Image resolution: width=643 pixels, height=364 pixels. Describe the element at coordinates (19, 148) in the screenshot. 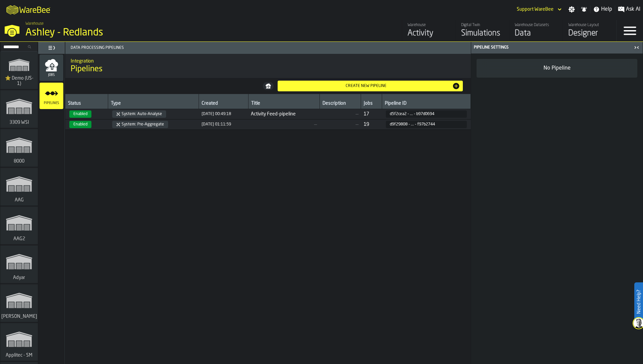

I see `a: link-to-/wh/i/b2e041e4-2753-4086-a82a-958e8abdd2c7/simulations` at that location.